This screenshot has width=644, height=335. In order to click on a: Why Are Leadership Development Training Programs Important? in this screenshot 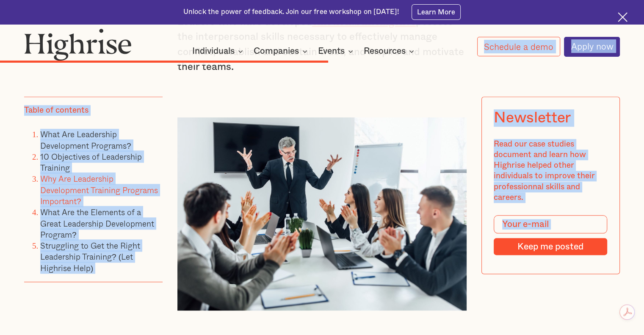, I will do `click(99, 189)`.